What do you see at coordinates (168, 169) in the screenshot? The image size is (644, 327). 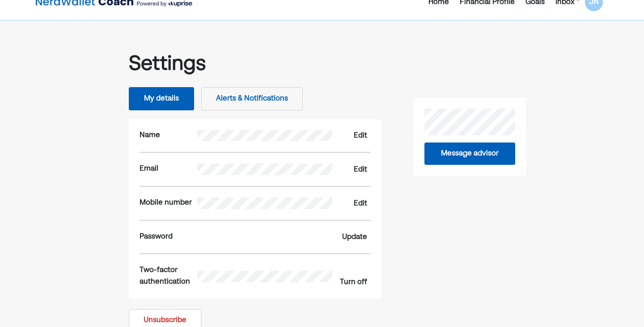 I see `div: Email` at bounding box center [168, 169].